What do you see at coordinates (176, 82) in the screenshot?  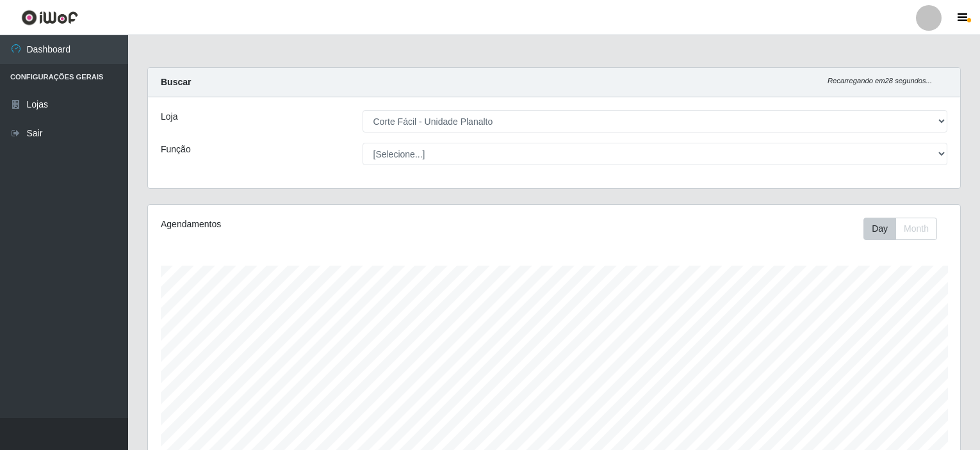 I see `strong: Buscar` at bounding box center [176, 82].